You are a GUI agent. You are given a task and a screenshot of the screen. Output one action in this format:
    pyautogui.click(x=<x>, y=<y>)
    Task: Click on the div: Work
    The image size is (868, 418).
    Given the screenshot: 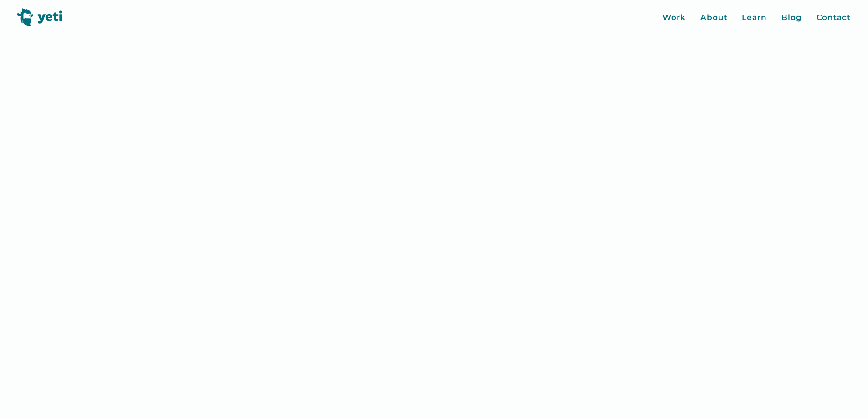 What is the action you would take?
    pyautogui.click(x=674, y=17)
    